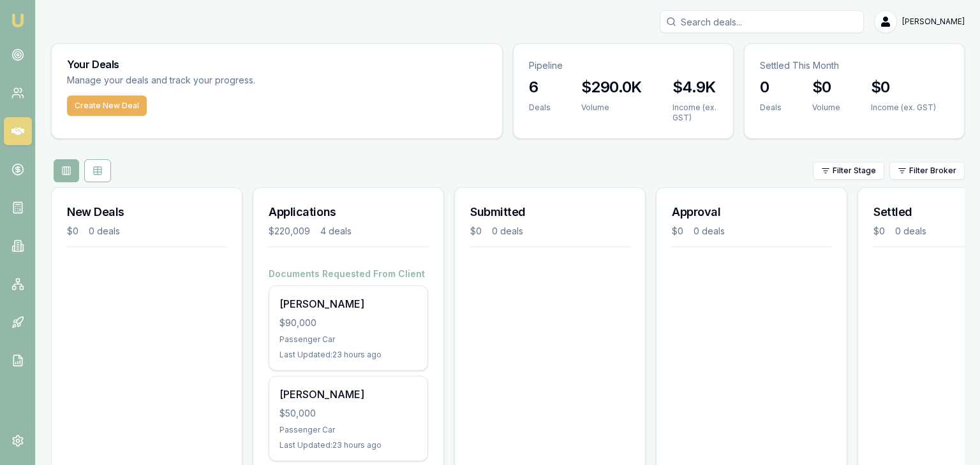  Describe the element at coordinates (611, 88) in the screenshot. I see `h3: $290.0K` at that location.